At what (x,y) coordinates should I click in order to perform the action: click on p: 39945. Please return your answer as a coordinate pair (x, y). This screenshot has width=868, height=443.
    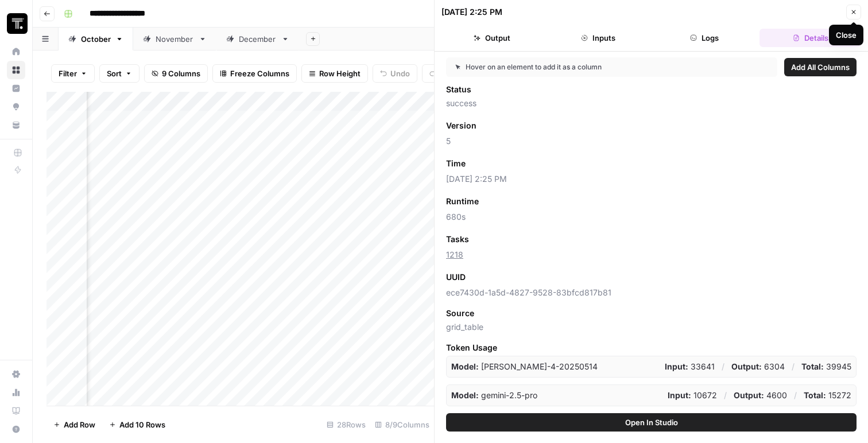
    Looking at the image, I should click on (826, 367).